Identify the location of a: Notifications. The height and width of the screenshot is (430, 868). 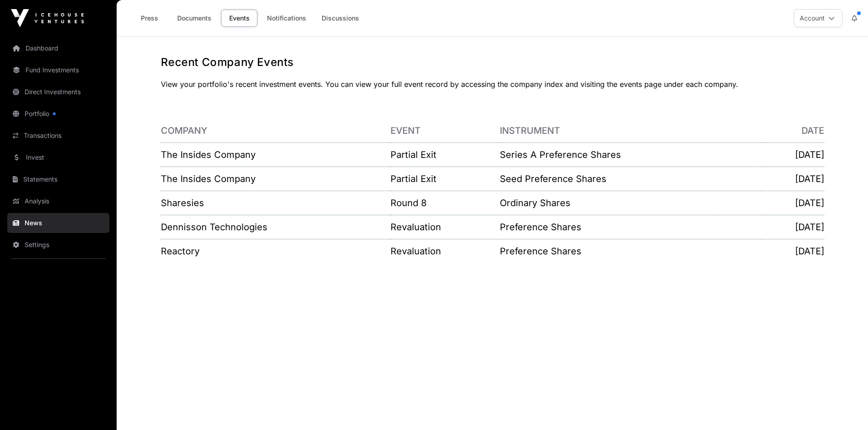
(287, 18).